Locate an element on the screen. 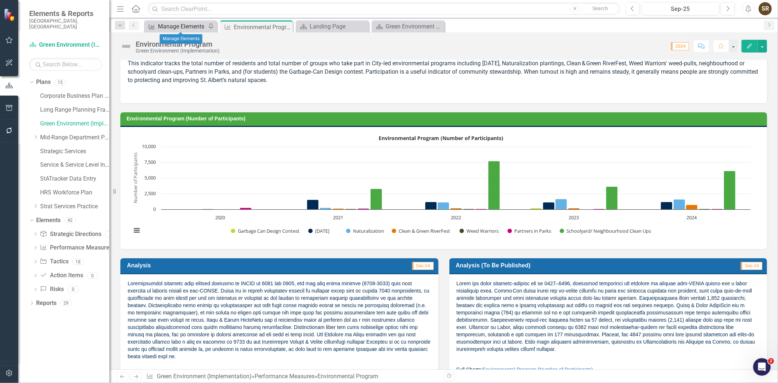 The image size is (778, 383). a: Performance Measures is located at coordinates (76, 248).